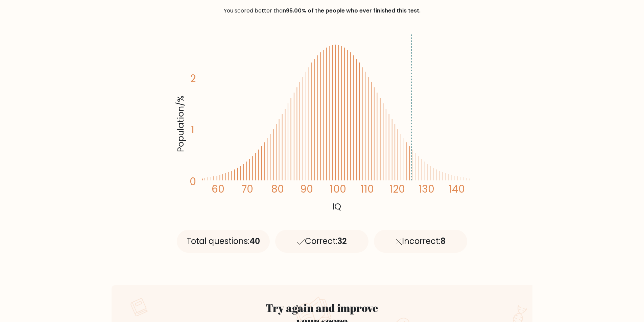  I want to click on tspan: 90, so click(306, 189).